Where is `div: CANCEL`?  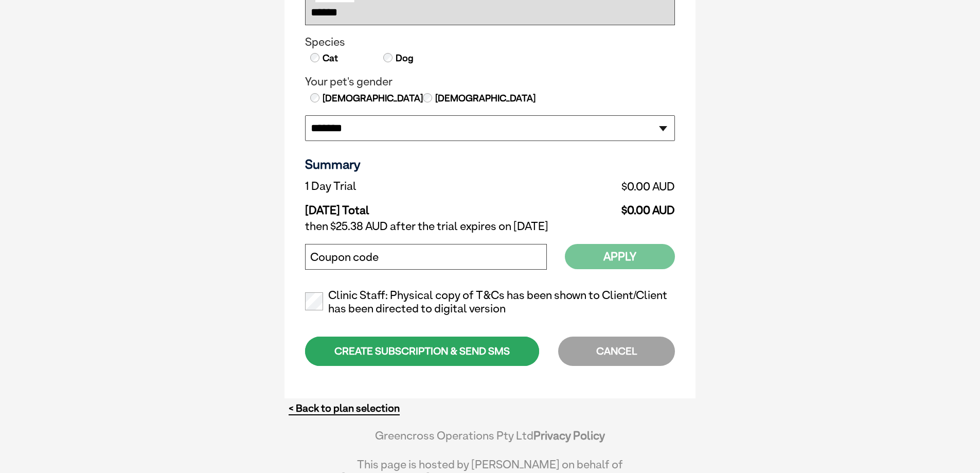
div: CANCEL is located at coordinates (616, 351).